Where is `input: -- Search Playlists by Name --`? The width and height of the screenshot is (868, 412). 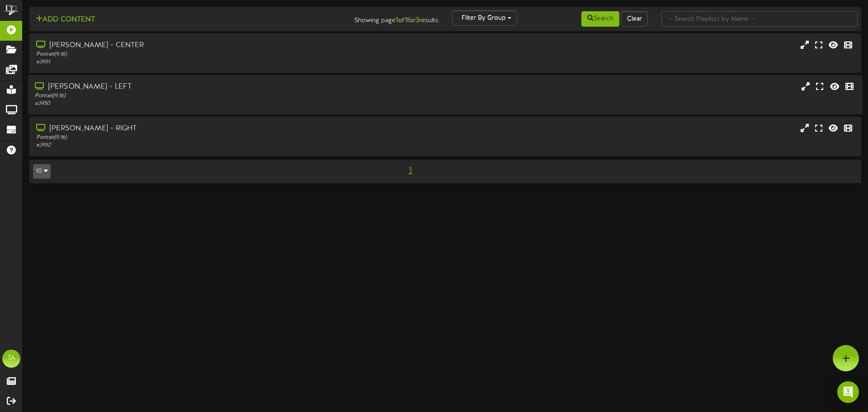 input: -- Search Playlists by Name -- is located at coordinates (759, 19).